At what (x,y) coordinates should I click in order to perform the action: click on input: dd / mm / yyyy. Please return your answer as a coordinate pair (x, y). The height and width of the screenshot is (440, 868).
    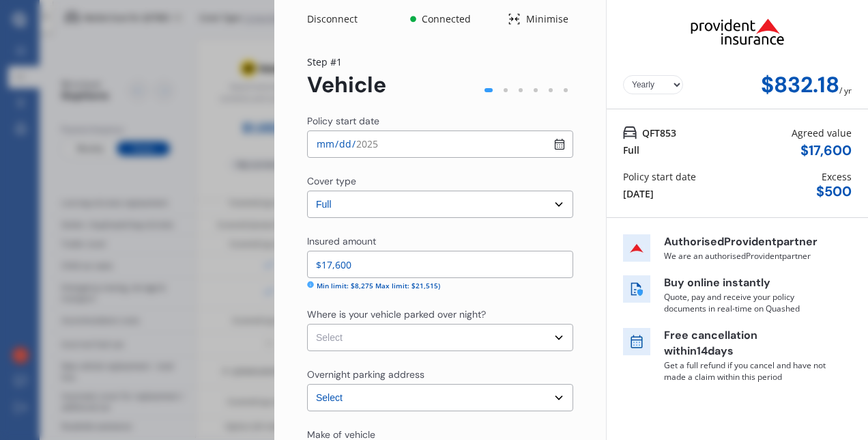
    Looking at the image, I should click on (440, 144).